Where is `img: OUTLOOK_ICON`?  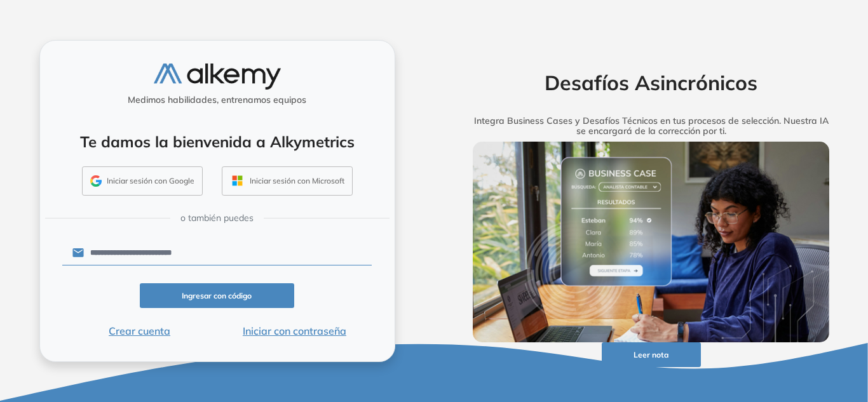
img: OUTLOOK_ICON is located at coordinates (237, 180).